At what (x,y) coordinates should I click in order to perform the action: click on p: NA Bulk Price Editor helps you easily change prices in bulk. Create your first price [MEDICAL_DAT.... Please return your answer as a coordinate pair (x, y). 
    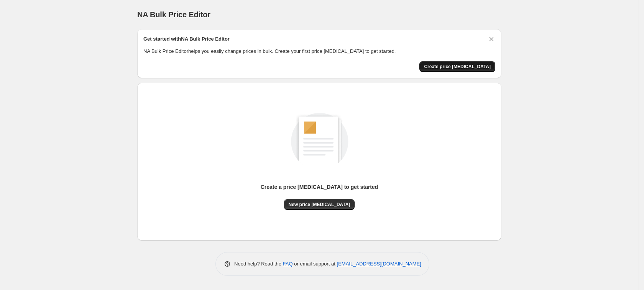
    Looking at the image, I should click on (319, 51).